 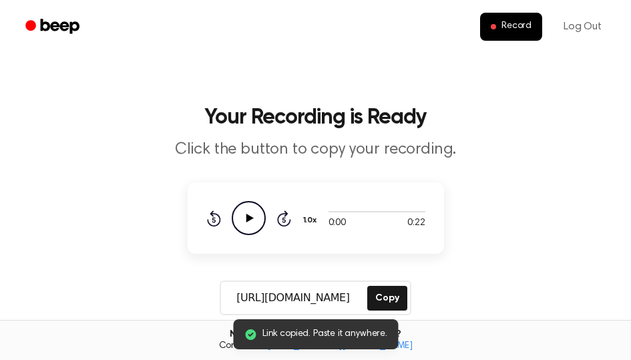 I want to click on button: 1.0x, so click(x=312, y=220).